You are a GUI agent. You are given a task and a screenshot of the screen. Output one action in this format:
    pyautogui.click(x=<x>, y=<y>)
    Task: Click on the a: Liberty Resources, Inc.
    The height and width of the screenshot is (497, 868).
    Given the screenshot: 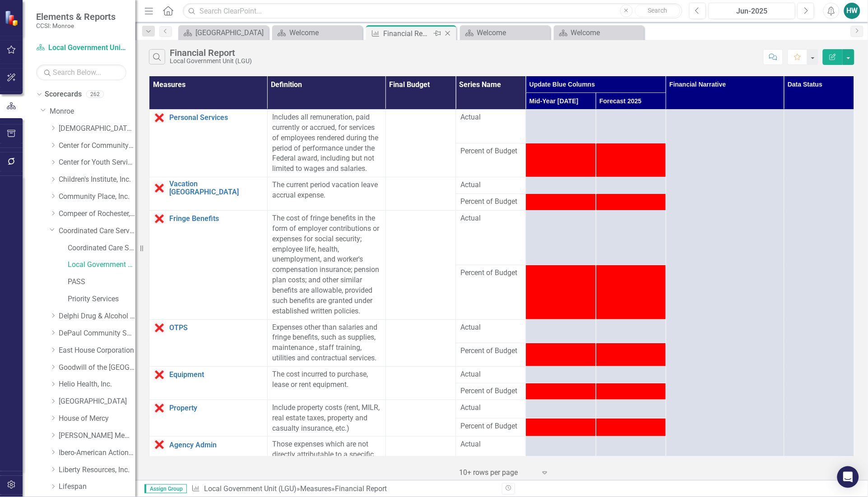 What is the action you would take?
    pyautogui.click(x=97, y=470)
    